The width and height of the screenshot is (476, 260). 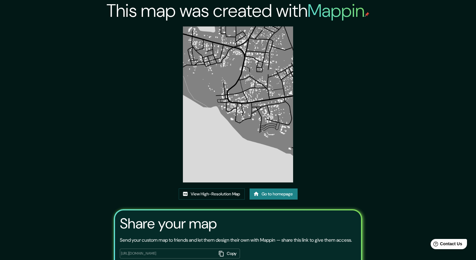 What do you see at coordinates (238, 104) in the screenshot?
I see `img: created-map` at bounding box center [238, 104].